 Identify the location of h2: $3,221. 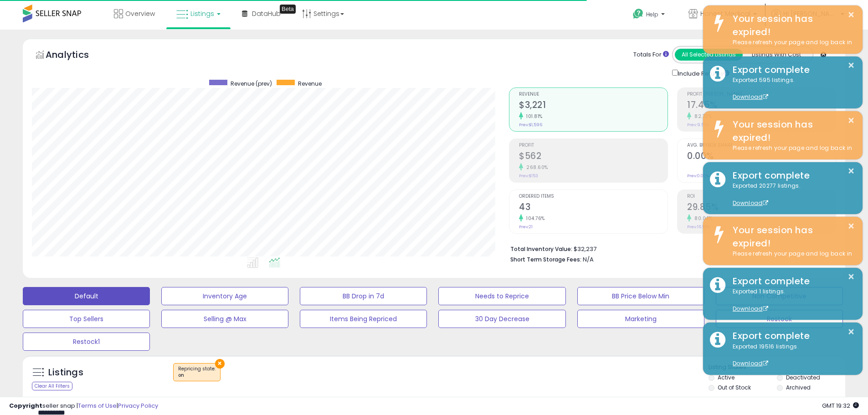
(593, 105).